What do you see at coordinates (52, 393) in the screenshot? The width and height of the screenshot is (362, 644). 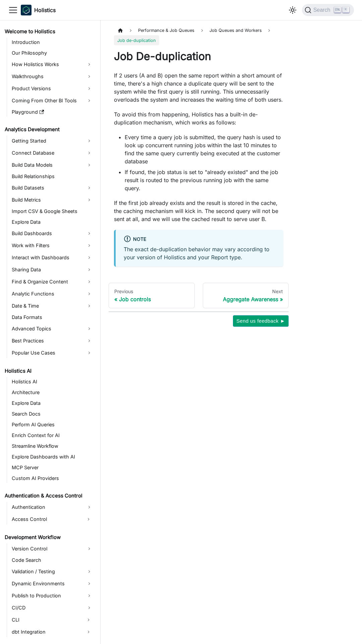 I see `a: Architecture` at bounding box center [52, 393].